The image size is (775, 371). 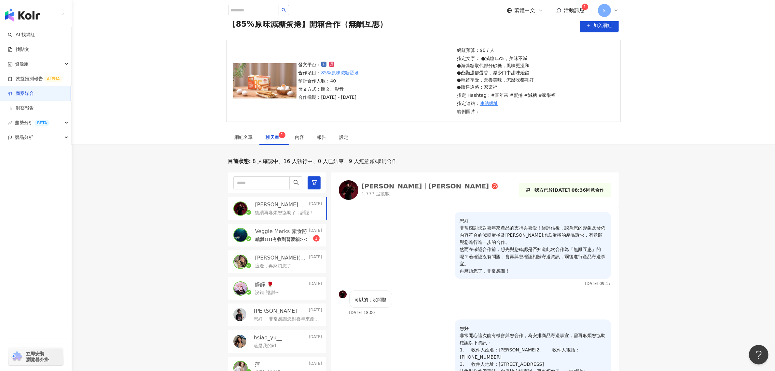 I want to click on div: 設定, so click(x=344, y=137).